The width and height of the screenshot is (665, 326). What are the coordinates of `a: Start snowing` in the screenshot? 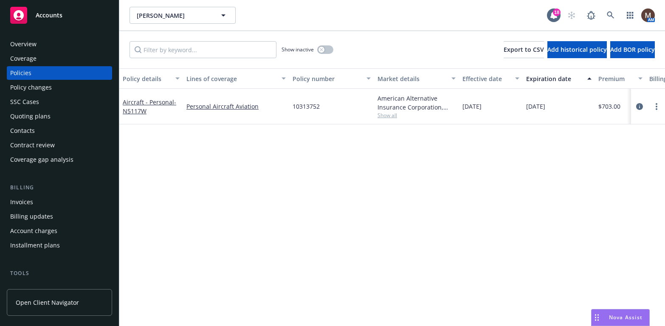 It's located at (572, 15).